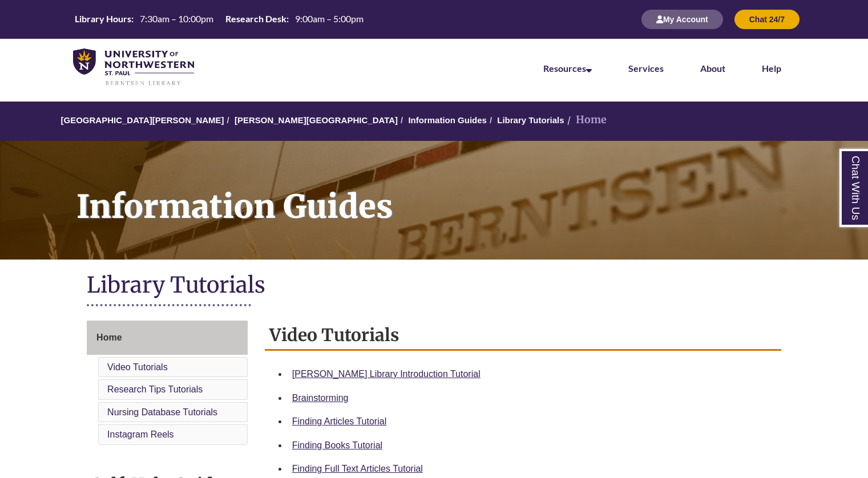 Image resolution: width=868 pixels, height=478 pixels. Describe the element at coordinates (167, 338) in the screenshot. I see `a: Home` at that location.